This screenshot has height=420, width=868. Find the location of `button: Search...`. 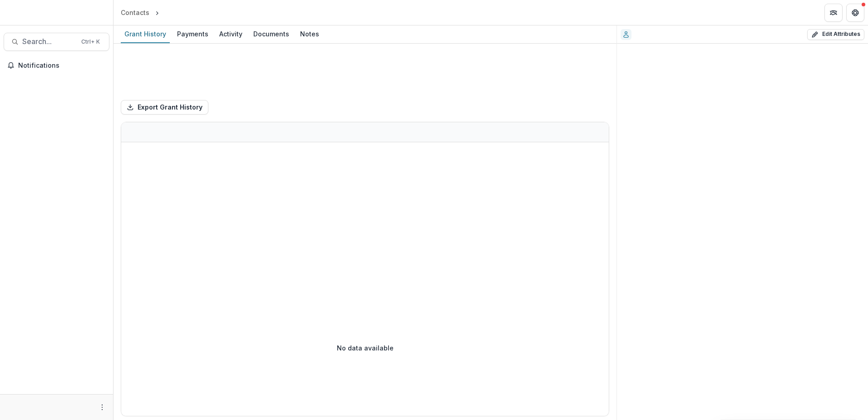

button: Search... is located at coordinates (56, 42).